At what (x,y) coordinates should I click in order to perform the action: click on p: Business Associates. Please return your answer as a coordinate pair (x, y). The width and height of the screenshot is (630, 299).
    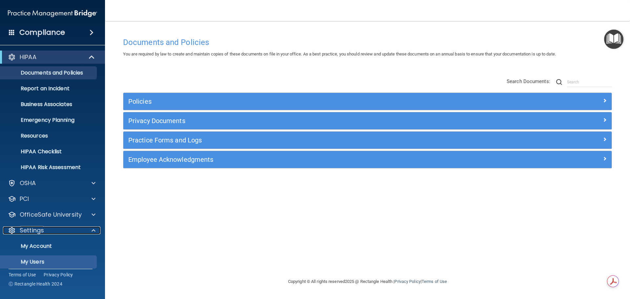
    Looking at the image, I should click on (49, 104).